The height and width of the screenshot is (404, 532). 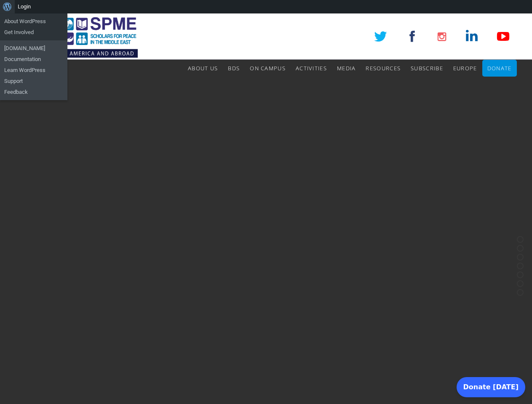 I want to click on a: Activities, so click(x=311, y=68).